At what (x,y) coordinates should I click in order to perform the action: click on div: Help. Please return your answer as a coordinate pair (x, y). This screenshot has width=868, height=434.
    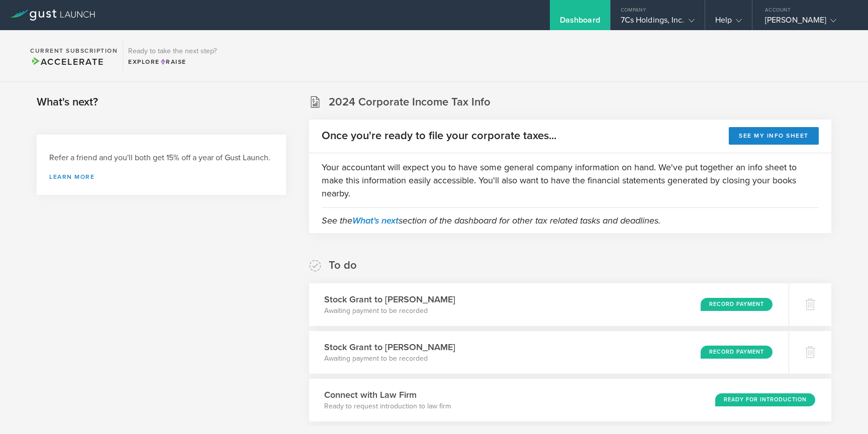
    Looking at the image, I should click on (728, 23).